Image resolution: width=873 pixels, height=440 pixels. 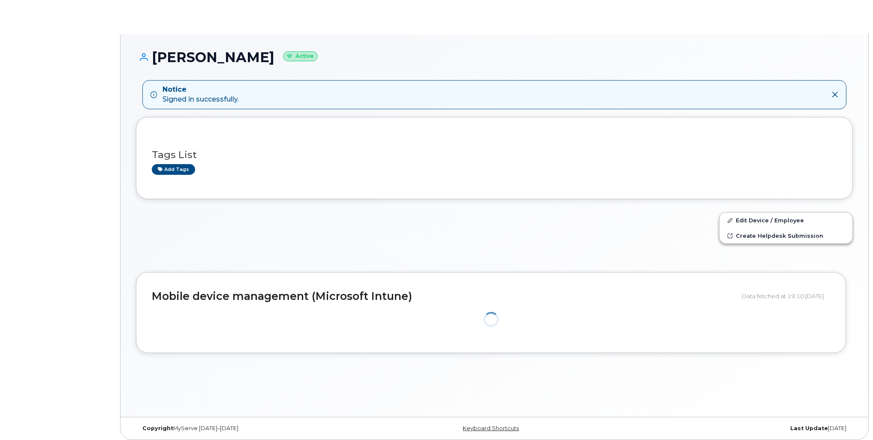 What do you see at coordinates (443, 297) in the screenshot?
I see `h2: Mobile device management (Microsoft Intune)` at bounding box center [443, 297].